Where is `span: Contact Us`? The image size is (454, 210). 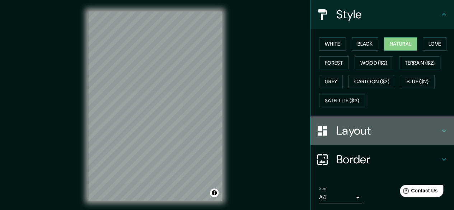 span: Contact Us is located at coordinates (34, 9).